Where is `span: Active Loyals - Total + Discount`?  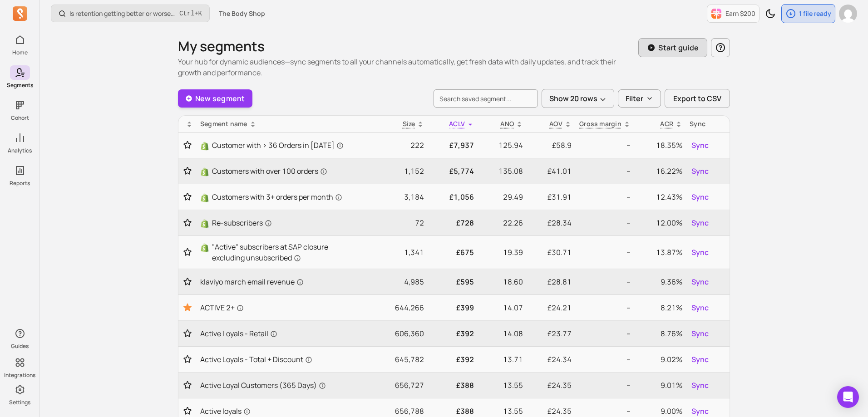
span: Active Loyals - Total + Discount is located at coordinates (256, 360).